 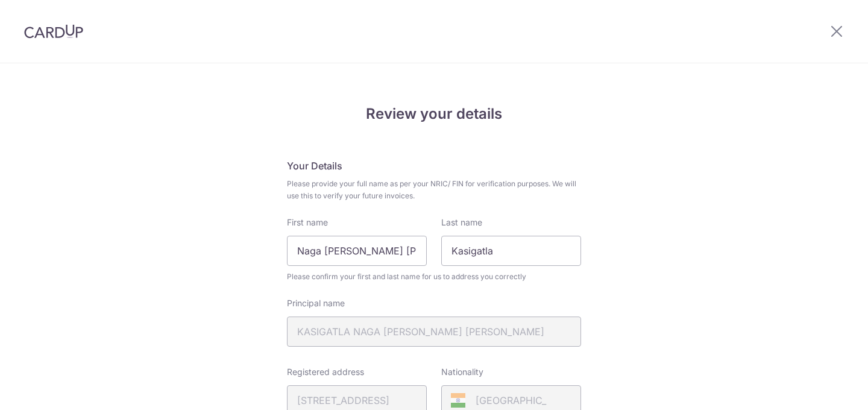 What do you see at coordinates (434, 190) in the screenshot?
I see `span: Please provide your full name as per your NRIC/ FIN for verification purposes. We will use this t...` at bounding box center [434, 190].